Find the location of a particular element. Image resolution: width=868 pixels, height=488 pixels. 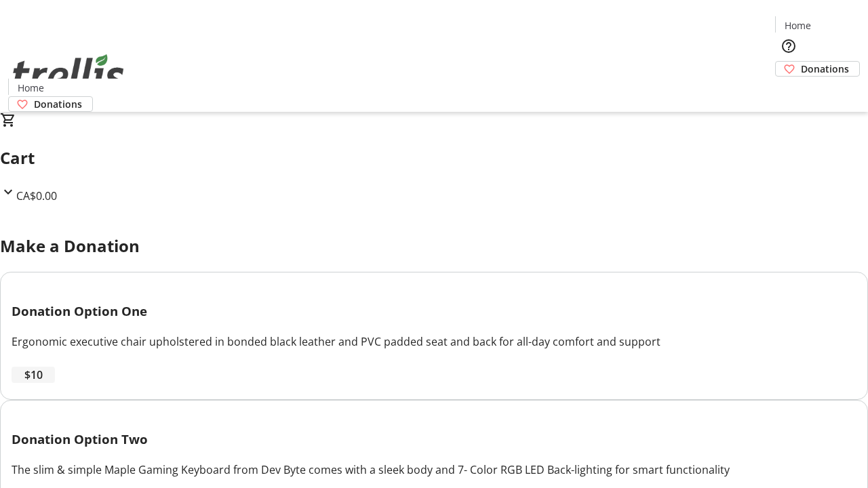

h3: Donation Option Two is located at coordinates (434, 439).